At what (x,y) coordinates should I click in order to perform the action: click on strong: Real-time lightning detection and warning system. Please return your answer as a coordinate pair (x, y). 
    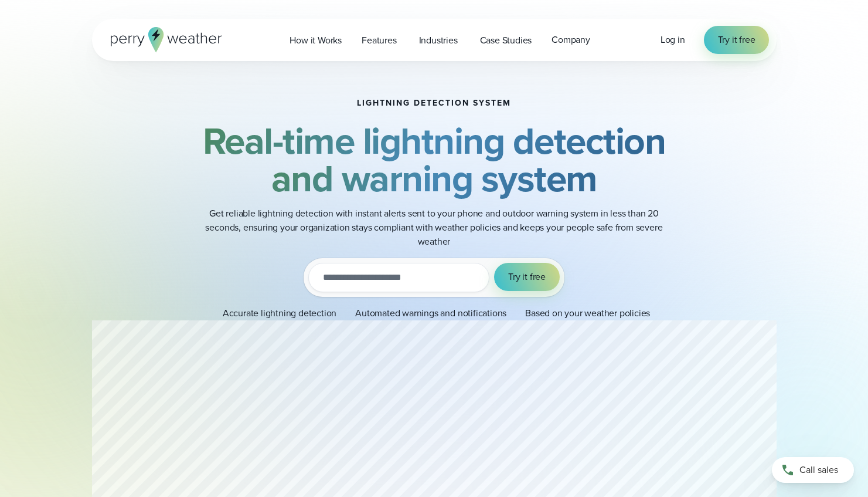
    Looking at the image, I should click on (434, 159).